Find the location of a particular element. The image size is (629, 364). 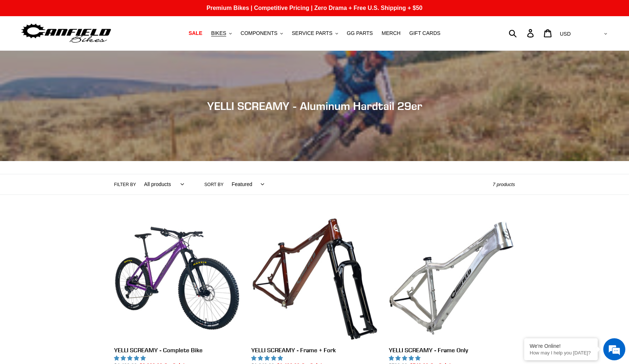

label: Sort by is located at coordinates (214, 185).